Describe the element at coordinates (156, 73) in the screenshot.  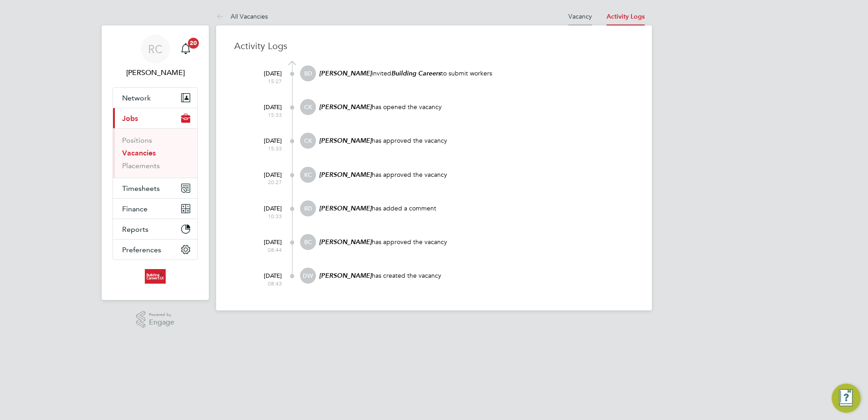
I see `span: Rhys Cook` at that location.